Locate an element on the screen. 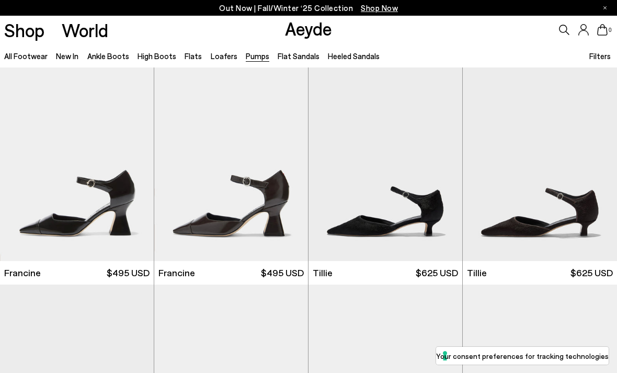 The image size is (617, 373). p: Out Now | Fall/Winter ‘25 Collection is located at coordinates (309, 8).